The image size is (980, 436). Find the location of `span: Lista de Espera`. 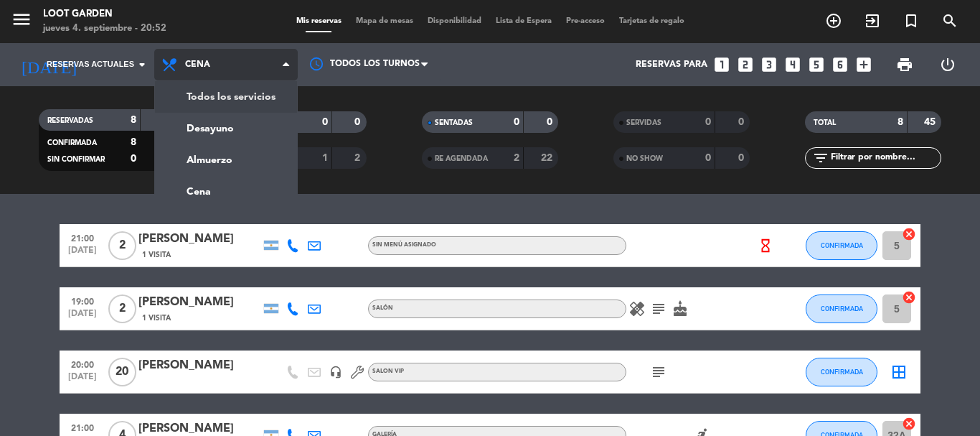

span: Lista de Espera is located at coordinates (524, 21).